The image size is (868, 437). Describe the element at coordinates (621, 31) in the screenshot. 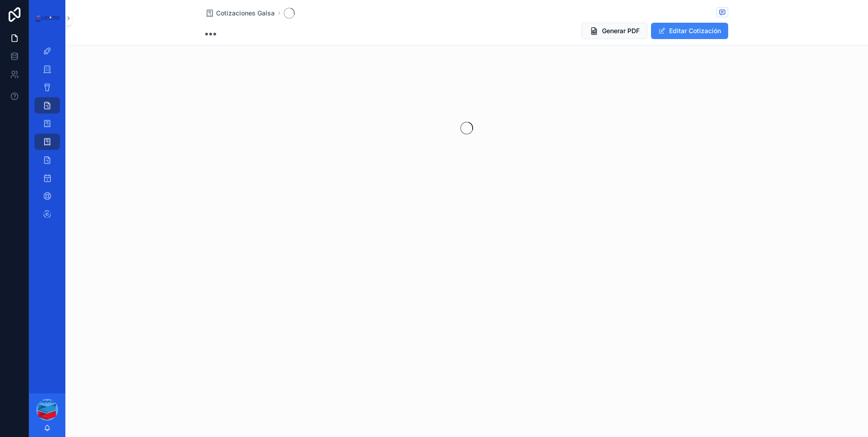

I see `span: Generar PDF` at that location.